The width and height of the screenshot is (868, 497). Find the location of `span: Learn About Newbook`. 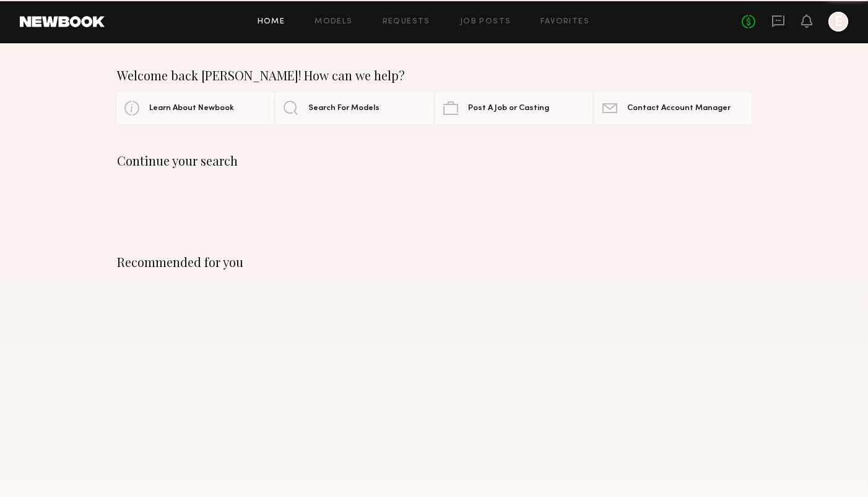

span: Learn About Newbook is located at coordinates (191, 108).